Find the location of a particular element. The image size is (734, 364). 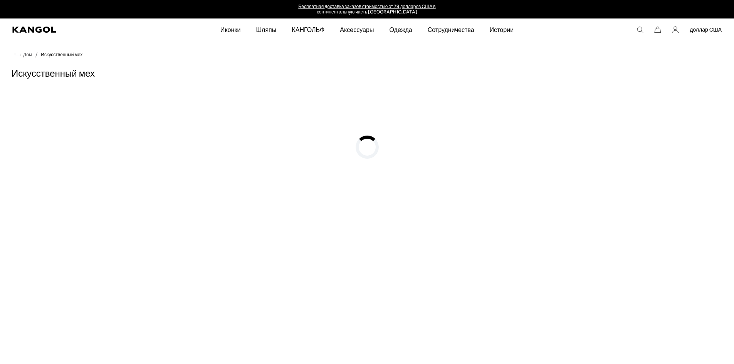

div: 1 из 2 is located at coordinates (367, 9).